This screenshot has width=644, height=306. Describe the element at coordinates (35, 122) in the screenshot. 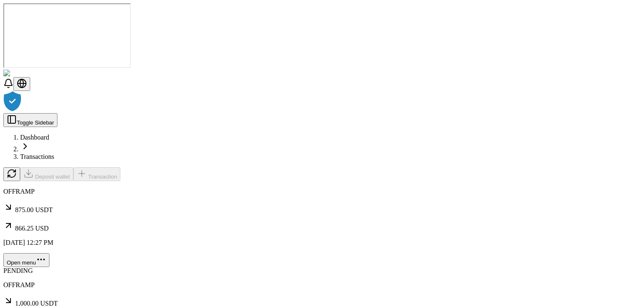

I see `span: Toggle Sidebar` at that location.